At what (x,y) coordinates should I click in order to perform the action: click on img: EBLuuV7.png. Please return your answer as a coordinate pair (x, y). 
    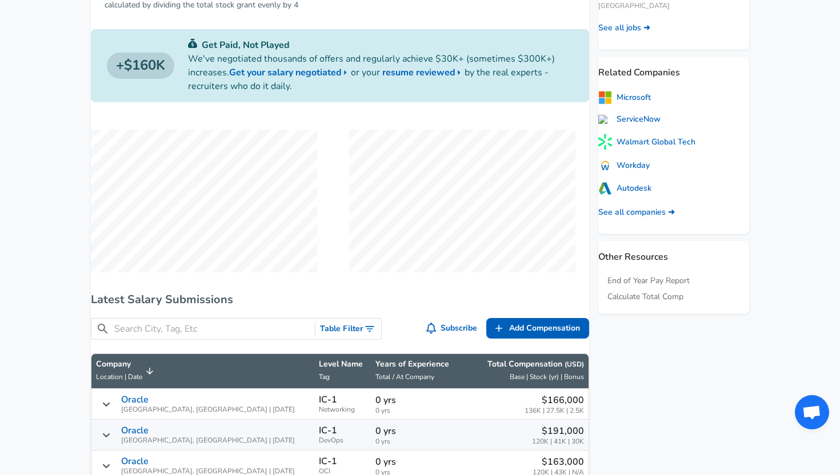
    Looking at the image, I should click on (605, 166).